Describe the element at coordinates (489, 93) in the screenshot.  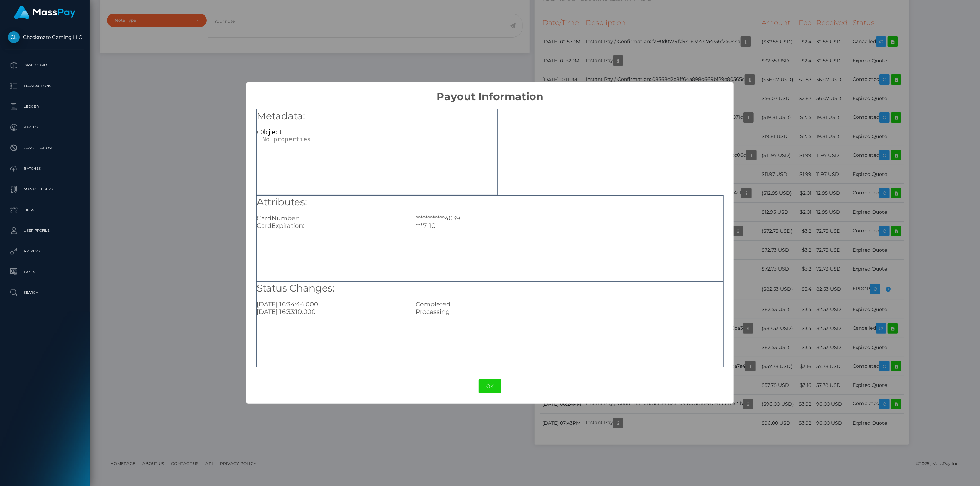
I see `h2: Payout Information` at that location.